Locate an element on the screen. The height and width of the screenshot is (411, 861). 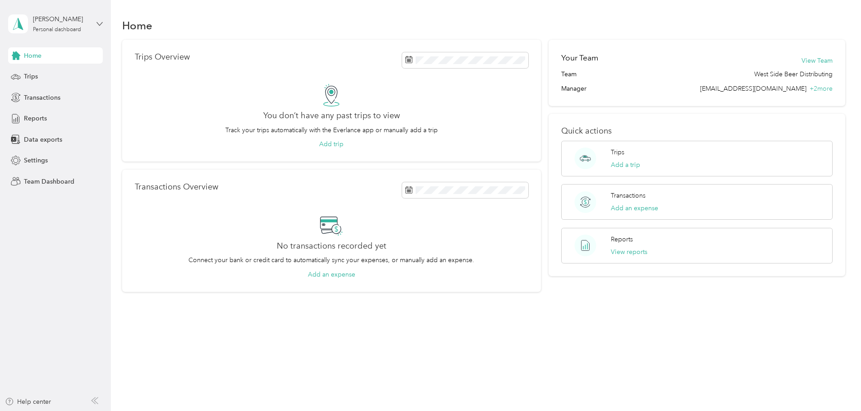
span: West Side Beer Distributing is located at coordinates (794, 74).